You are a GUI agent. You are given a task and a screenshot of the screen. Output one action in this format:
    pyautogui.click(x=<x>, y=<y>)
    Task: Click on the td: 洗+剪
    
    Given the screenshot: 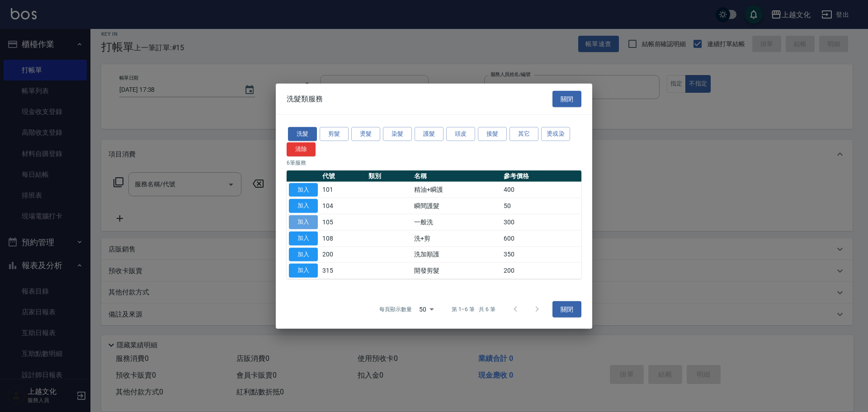 What is the action you would take?
    pyautogui.click(x=456, y=238)
    